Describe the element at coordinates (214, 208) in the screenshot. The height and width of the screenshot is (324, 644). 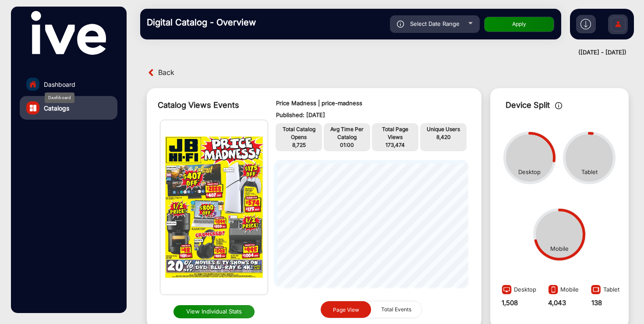
I see `img: img` at that location.